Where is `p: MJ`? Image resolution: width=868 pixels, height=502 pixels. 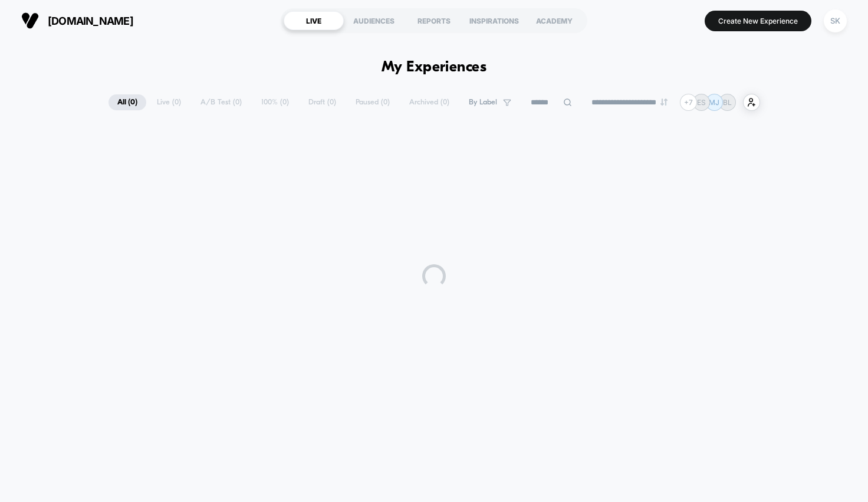 p: MJ is located at coordinates (714, 102).